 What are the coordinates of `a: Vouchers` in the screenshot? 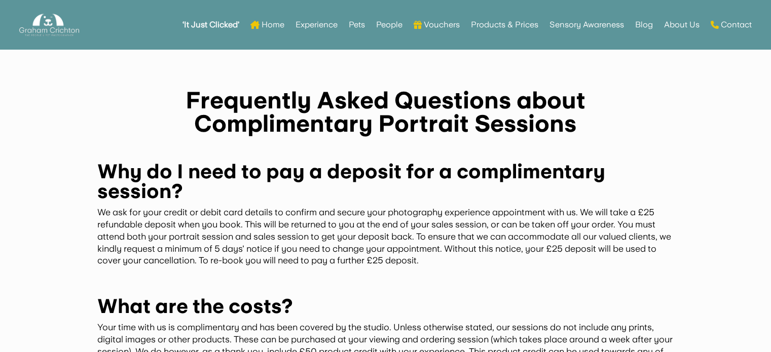 It's located at (437, 25).